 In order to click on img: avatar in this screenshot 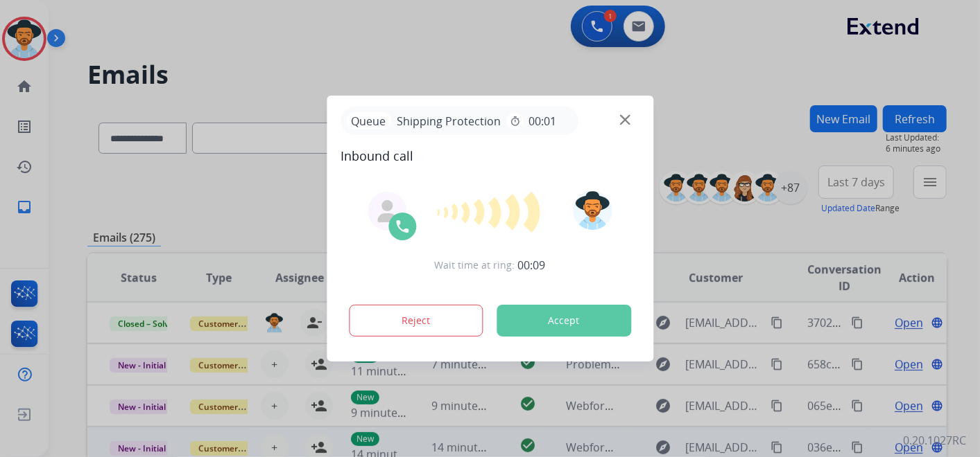, I will do `click(593, 211)`.